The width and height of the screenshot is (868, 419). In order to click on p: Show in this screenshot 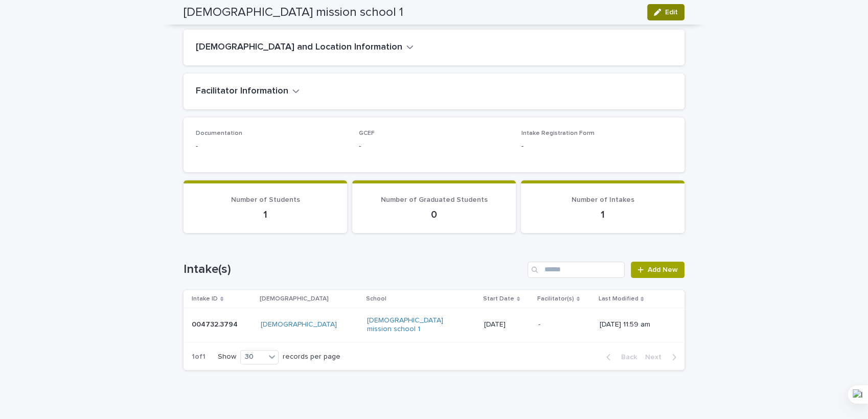, I will do `click(227, 357)`.